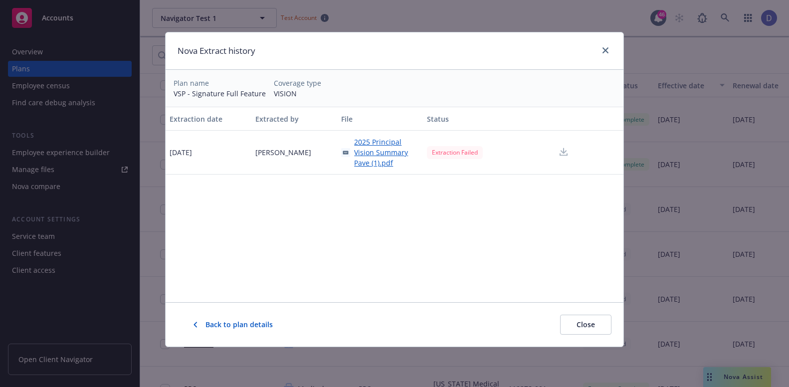 This screenshot has height=387, width=789. Describe the element at coordinates (209, 119) in the screenshot. I see `div: Extraction date` at that location.